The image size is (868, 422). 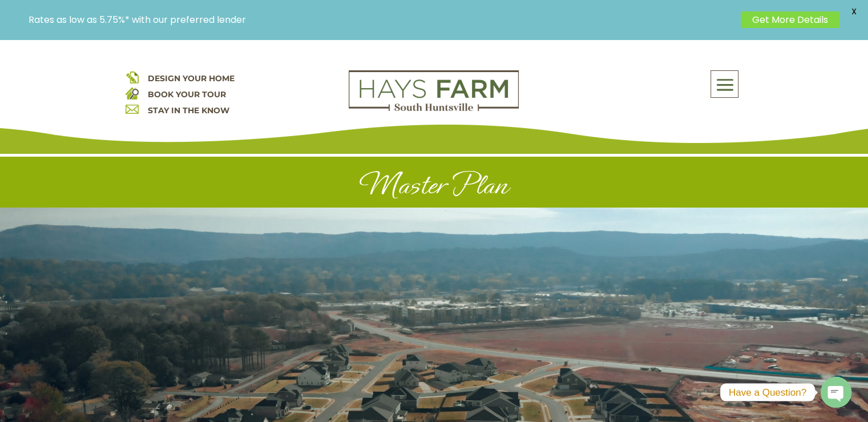 What do you see at coordinates (190, 79) in the screenshot?
I see `span: DESIGN YOUR HOME` at bounding box center [190, 79].